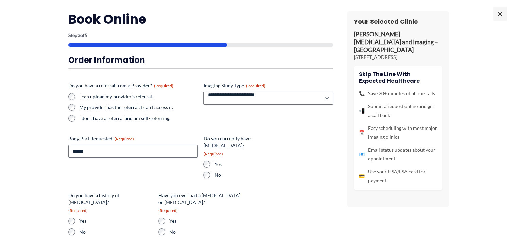  What do you see at coordinates (139, 118) in the screenshot?
I see `label: I don't have a referral and am self-referring.` at bounding box center [139, 118].